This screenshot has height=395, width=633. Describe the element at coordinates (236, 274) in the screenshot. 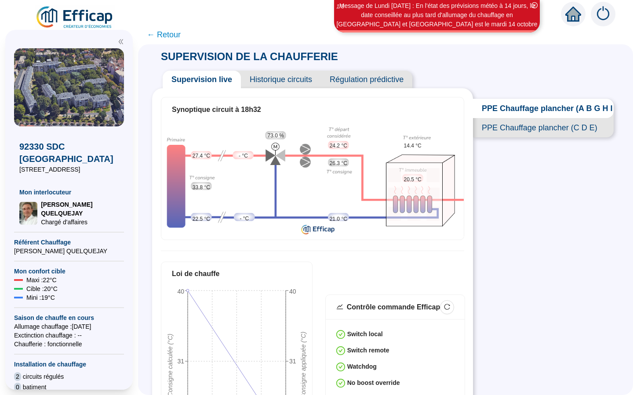

I see `div: Loi de chauffe` at that location.